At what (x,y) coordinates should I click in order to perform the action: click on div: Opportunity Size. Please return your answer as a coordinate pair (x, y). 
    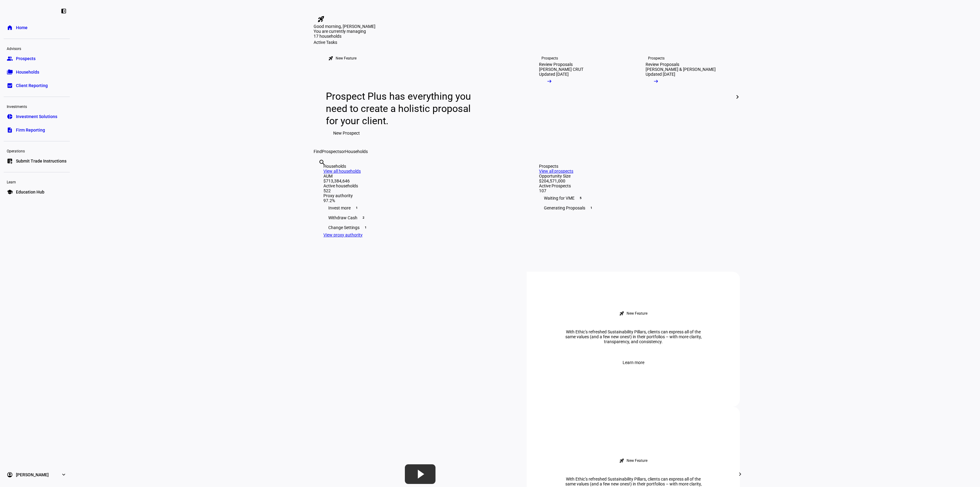
    Looking at the image, I should click on (634, 176).